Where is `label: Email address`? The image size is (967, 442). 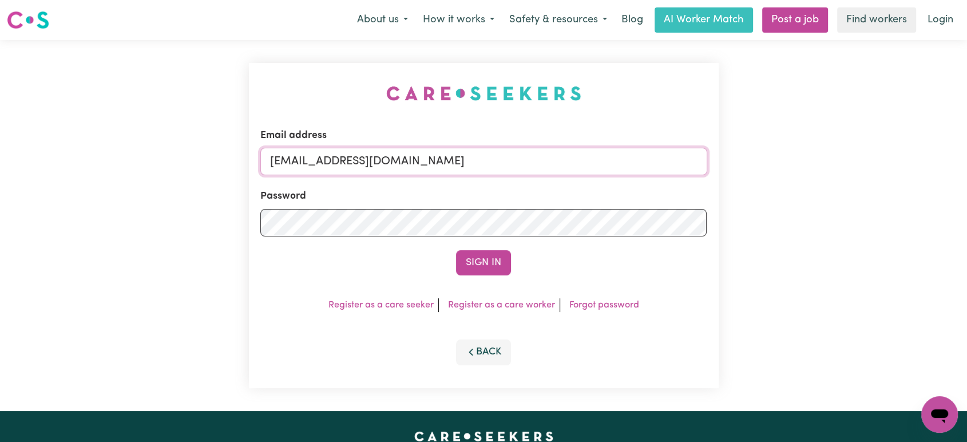 label: Email address is located at coordinates (293, 136).